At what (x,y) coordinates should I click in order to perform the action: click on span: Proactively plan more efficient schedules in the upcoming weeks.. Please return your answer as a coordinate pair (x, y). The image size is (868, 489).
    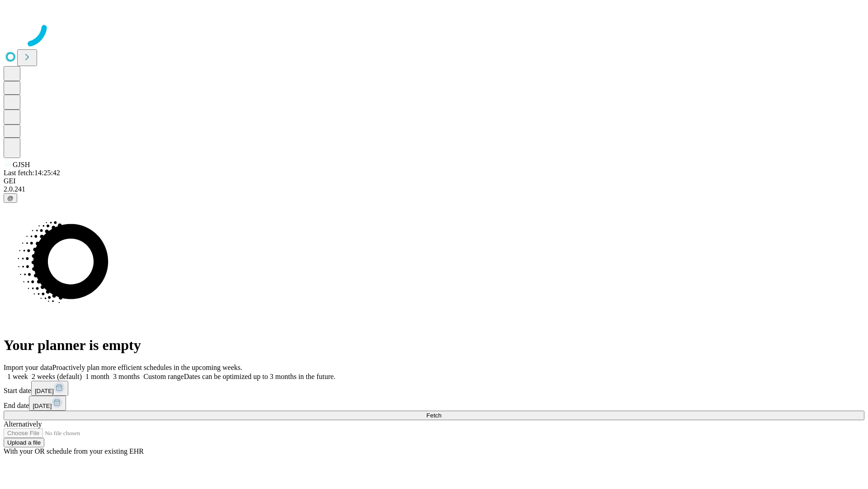
    Looking at the image, I should click on (147, 367).